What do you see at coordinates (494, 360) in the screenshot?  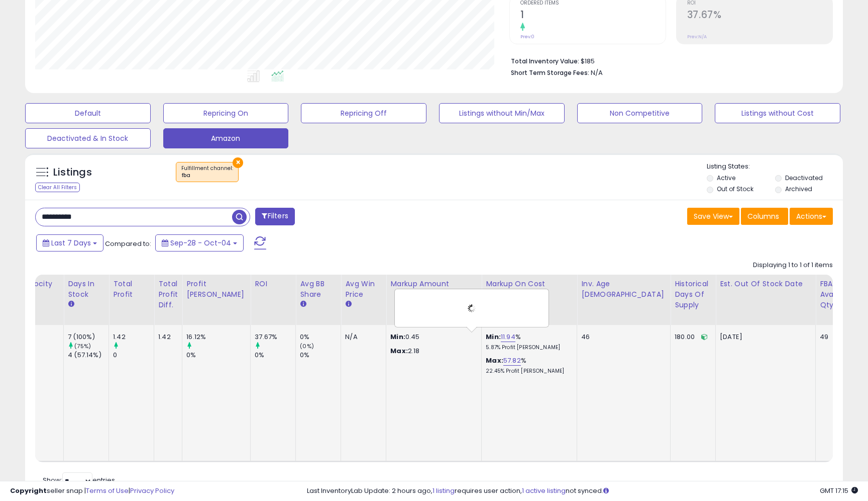 I see `b: Max:` at bounding box center [494, 360].